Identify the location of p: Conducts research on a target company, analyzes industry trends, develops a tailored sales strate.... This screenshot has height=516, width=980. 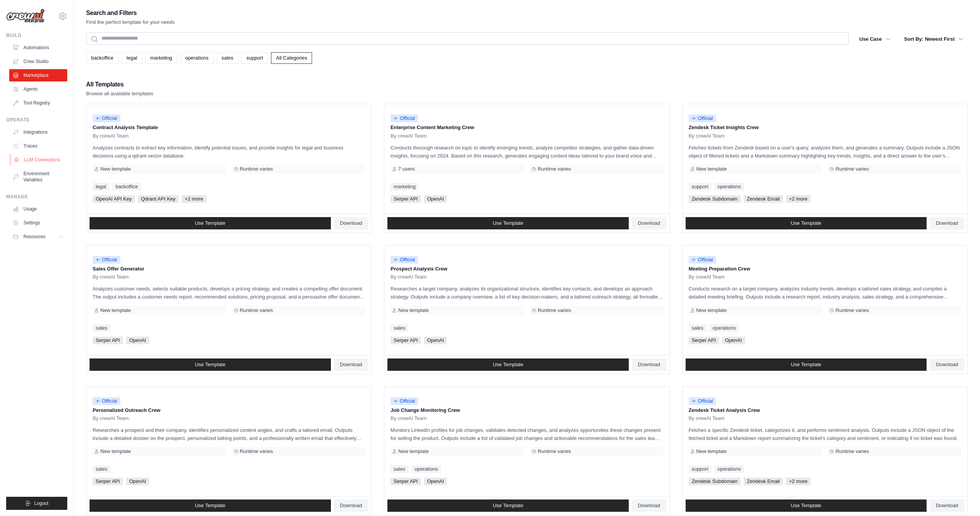
(825, 293).